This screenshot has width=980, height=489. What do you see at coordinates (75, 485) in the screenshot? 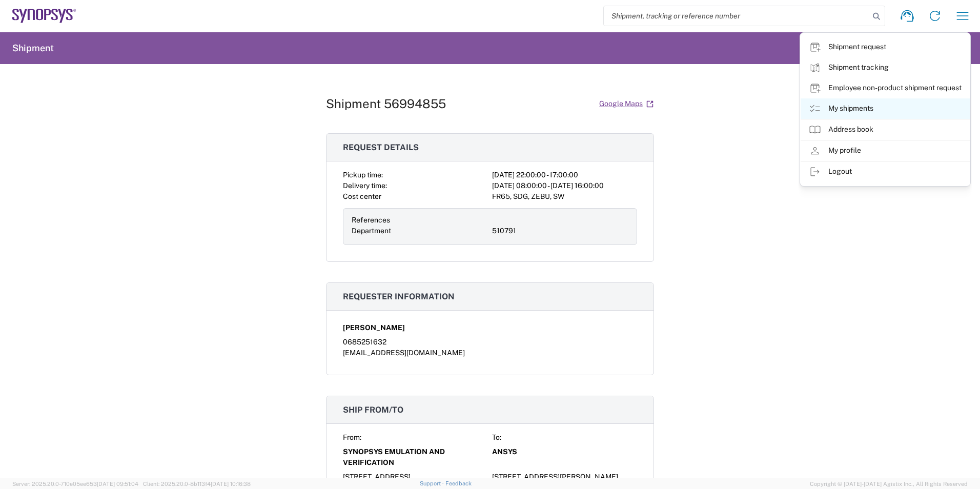
I see `span: Server: 2025.20.0-710e05ee653` at bounding box center [75, 485].